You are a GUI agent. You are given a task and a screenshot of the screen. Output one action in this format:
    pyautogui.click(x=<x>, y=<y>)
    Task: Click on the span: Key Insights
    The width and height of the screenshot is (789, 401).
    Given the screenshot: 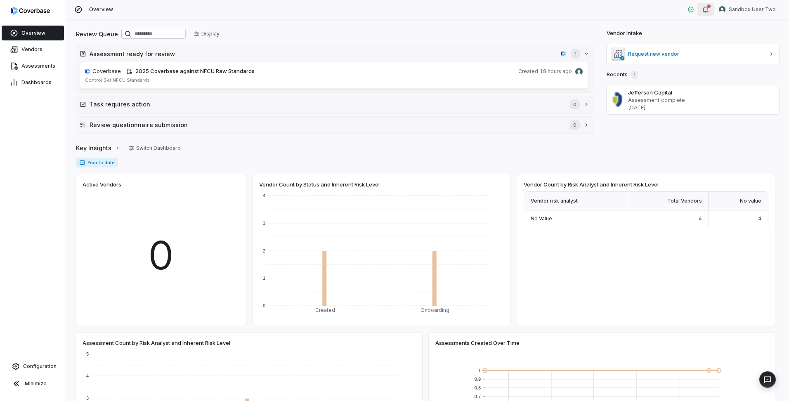 What is the action you would take?
    pyautogui.click(x=94, y=148)
    